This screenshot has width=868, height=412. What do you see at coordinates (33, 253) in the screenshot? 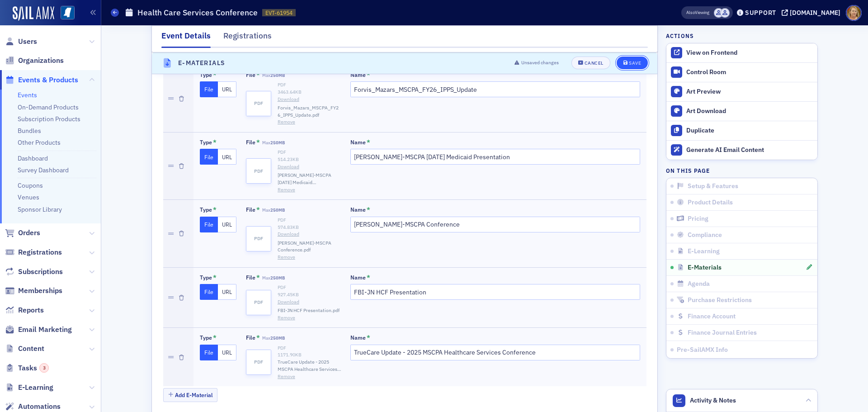
I see `a: Registrations` at bounding box center [33, 253].